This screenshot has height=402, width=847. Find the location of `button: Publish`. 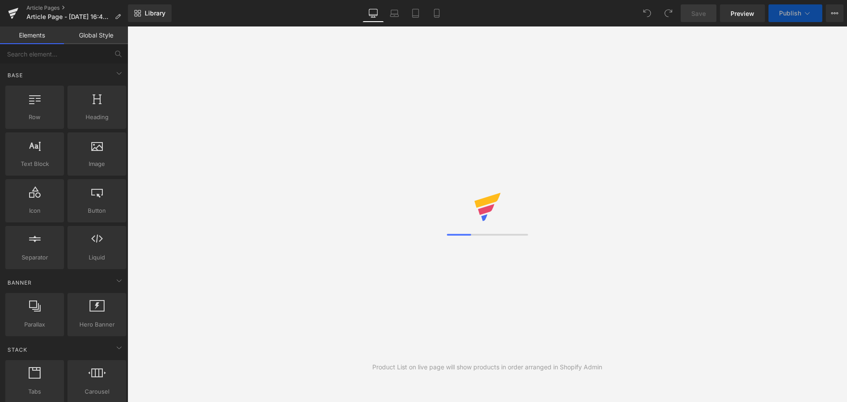

button: Publish is located at coordinates (795, 13).